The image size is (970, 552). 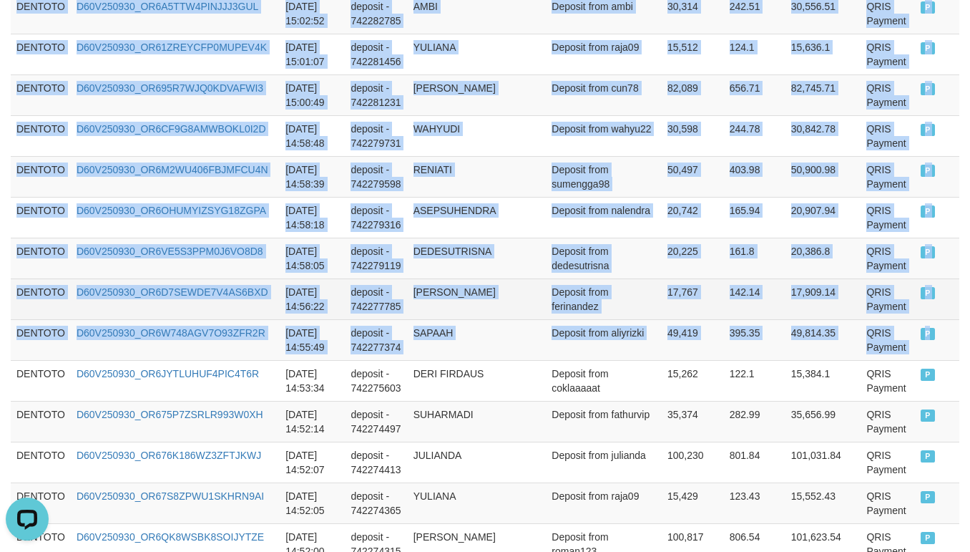 I want to click on td: 801.84, so click(x=755, y=462).